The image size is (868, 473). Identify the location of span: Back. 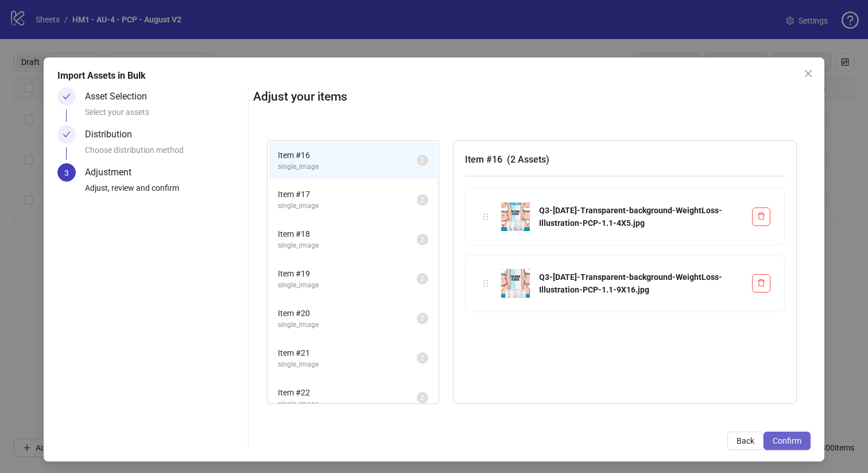
(745, 440).